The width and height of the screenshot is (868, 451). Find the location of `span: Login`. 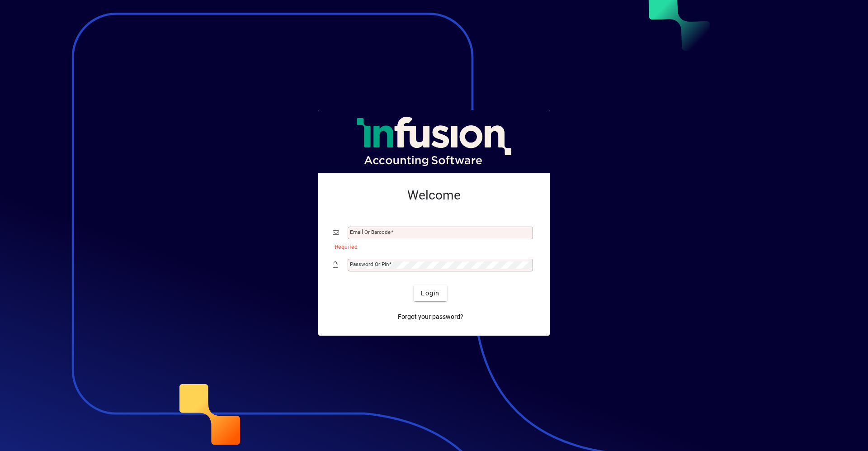

span: Login is located at coordinates (430, 293).